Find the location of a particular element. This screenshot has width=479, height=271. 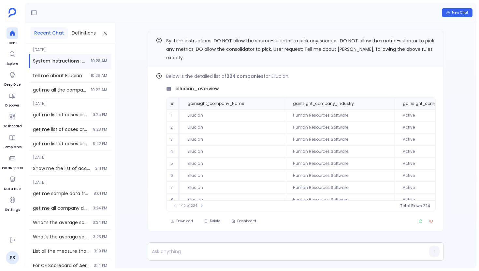

span: 3:11 PM is located at coordinates (101, 168).